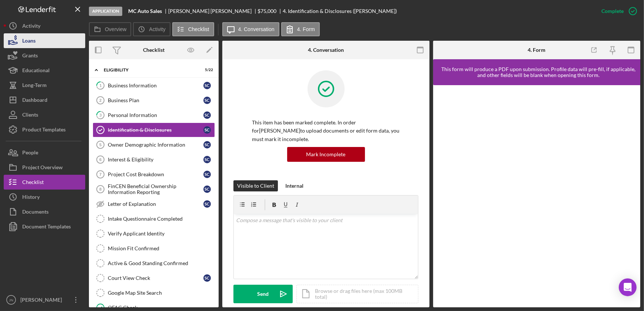  Describe the element at coordinates (154, 100) in the screenshot. I see `a: 2Business PlanSC` at that location.